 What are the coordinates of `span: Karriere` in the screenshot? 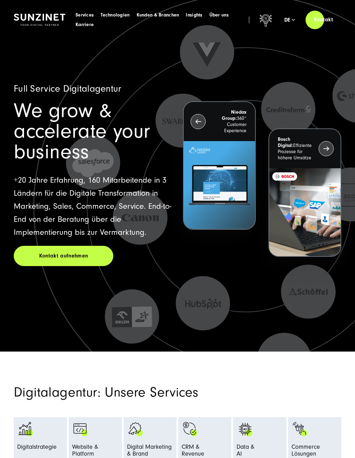 It's located at (84, 25).